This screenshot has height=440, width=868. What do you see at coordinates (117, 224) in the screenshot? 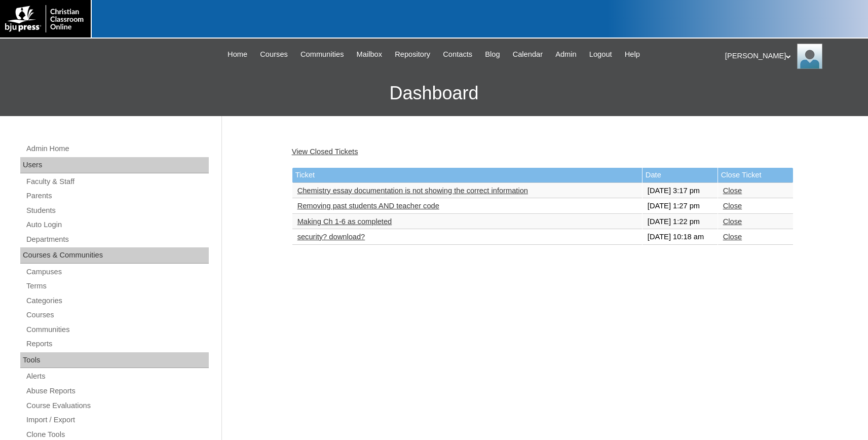
I see `a: Auto Login` at bounding box center [117, 224].